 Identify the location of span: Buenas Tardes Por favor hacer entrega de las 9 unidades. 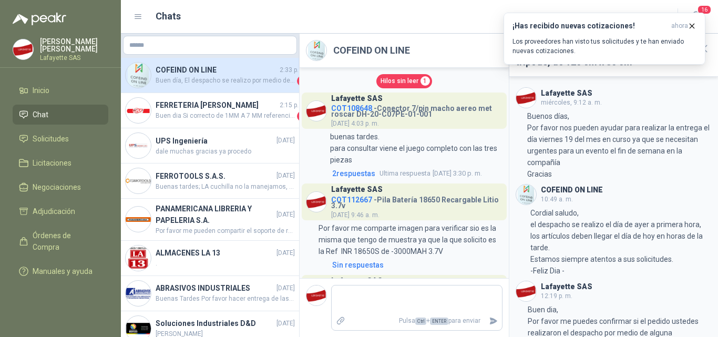
(225, 299).